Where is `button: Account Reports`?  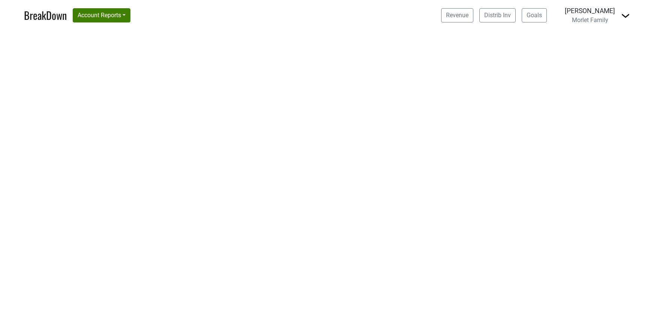
button: Account Reports is located at coordinates (102, 15).